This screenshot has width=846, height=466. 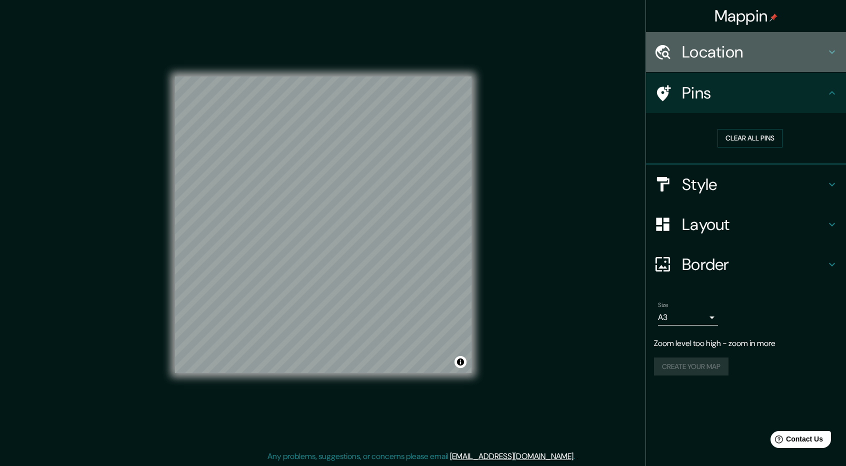 I want to click on h4: Style, so click(x=754, y=185).